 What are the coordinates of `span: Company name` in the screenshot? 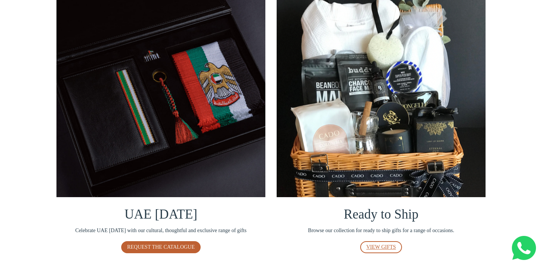 It's located at (233, 35).